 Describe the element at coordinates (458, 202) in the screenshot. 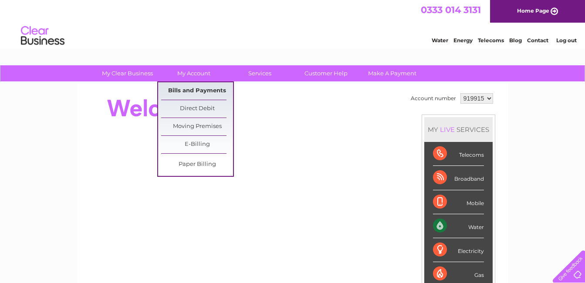

I see `div: Mobile` at that location.